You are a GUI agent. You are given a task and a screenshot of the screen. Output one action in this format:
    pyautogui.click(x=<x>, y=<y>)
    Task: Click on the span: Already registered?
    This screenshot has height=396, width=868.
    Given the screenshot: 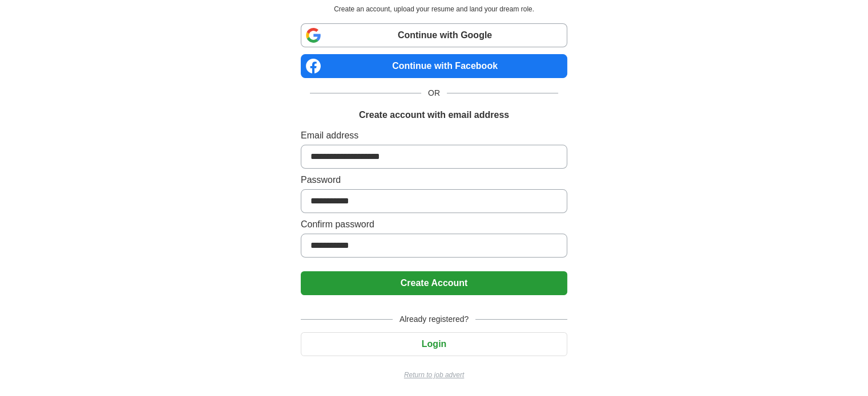 What is the action you would take?
    pyautogui.click(x=434, y=319)
    